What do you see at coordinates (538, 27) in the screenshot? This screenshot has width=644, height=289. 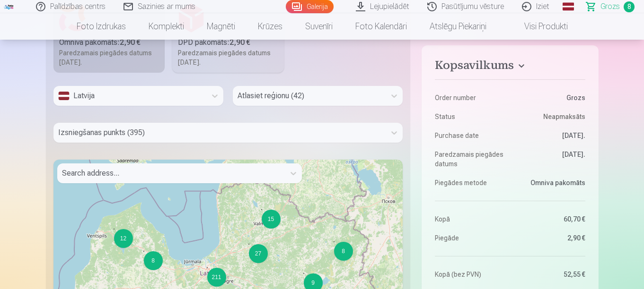 I see `a: Visi produkti` at bounding box center [538, 27].